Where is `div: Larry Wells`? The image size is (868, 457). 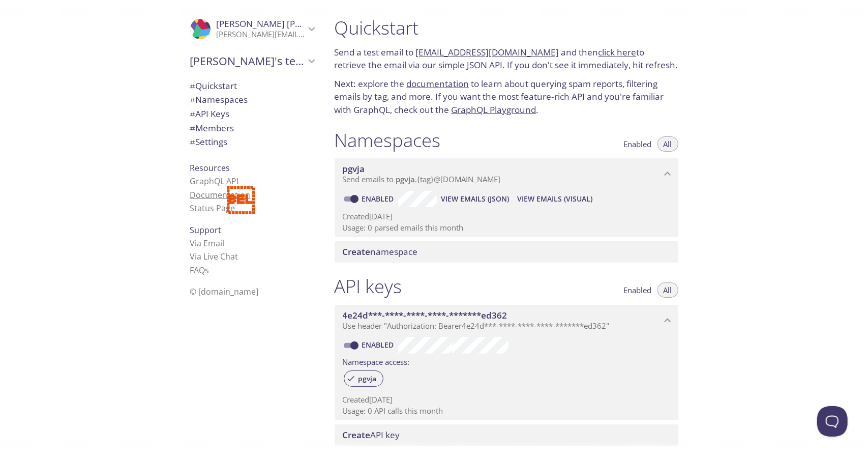
div: Larry Wells is located at coordinates (252, 29).